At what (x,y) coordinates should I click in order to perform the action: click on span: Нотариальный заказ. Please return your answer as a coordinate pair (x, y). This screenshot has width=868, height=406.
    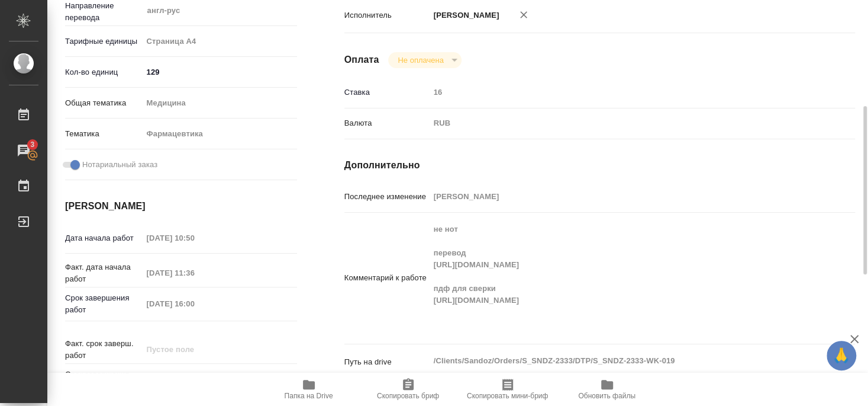
    Looking at the image, I should click on (120, 164).